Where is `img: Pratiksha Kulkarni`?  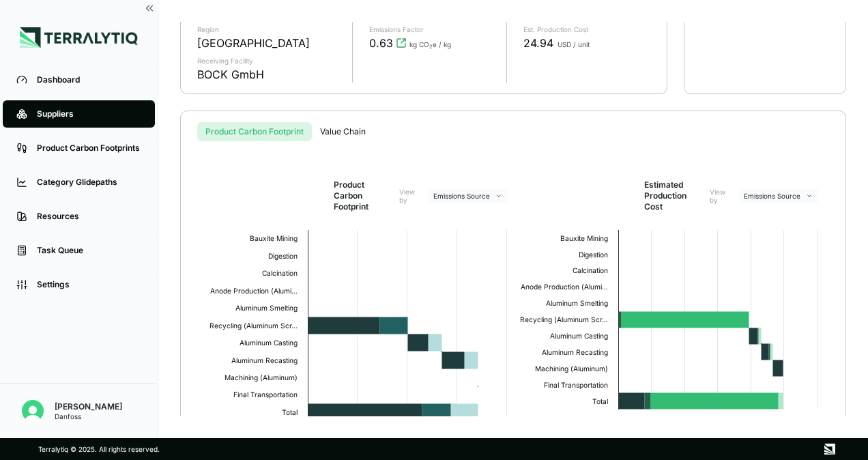
img: Pratiksha Kulkarni is located at coordinates (32, 411).